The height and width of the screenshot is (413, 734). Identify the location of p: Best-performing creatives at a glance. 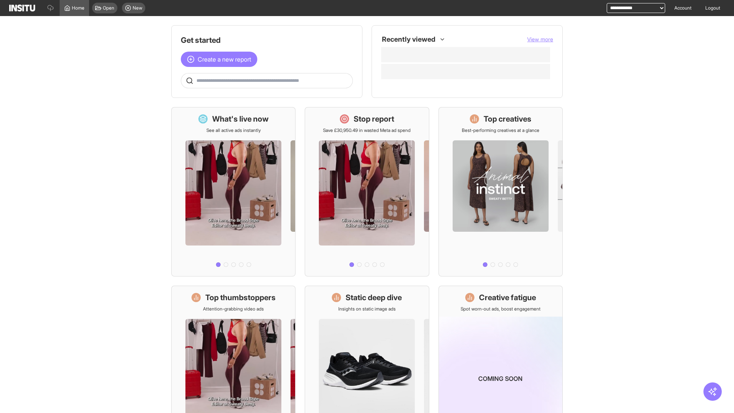
(500, 130).